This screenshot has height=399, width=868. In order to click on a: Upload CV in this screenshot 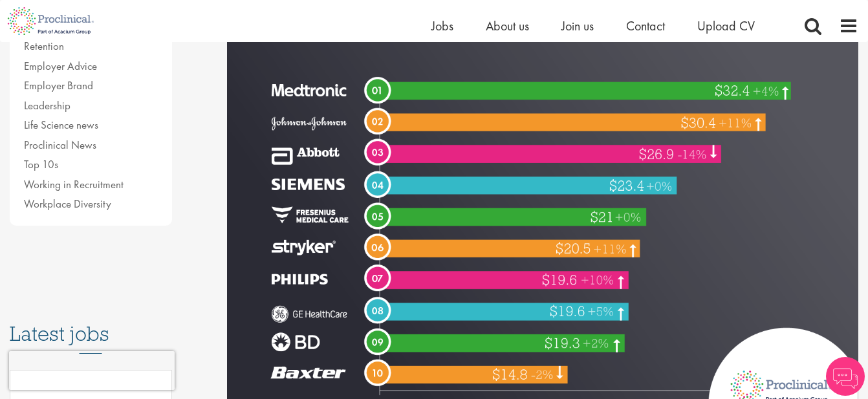, I will do `click(726, 26)`.